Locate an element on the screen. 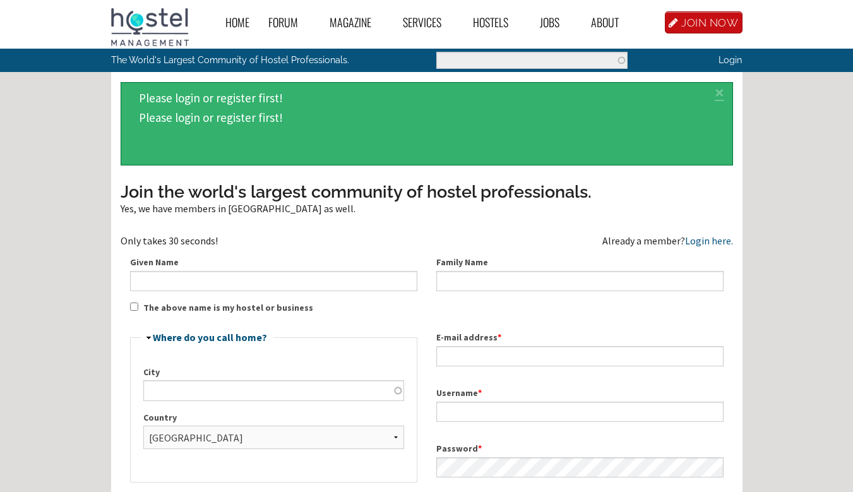 This screenshot has height=492, width=853. label: City is located at coordinates (273, 372).